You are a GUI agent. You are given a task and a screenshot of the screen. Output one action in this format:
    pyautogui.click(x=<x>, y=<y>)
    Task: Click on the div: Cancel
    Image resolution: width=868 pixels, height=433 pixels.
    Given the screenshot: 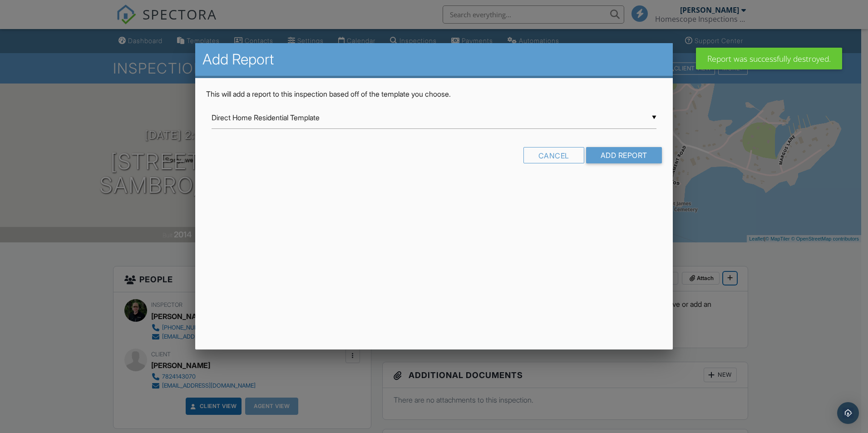 What is the action you would take?
    pyautogui.click(x=554, y=155)
    